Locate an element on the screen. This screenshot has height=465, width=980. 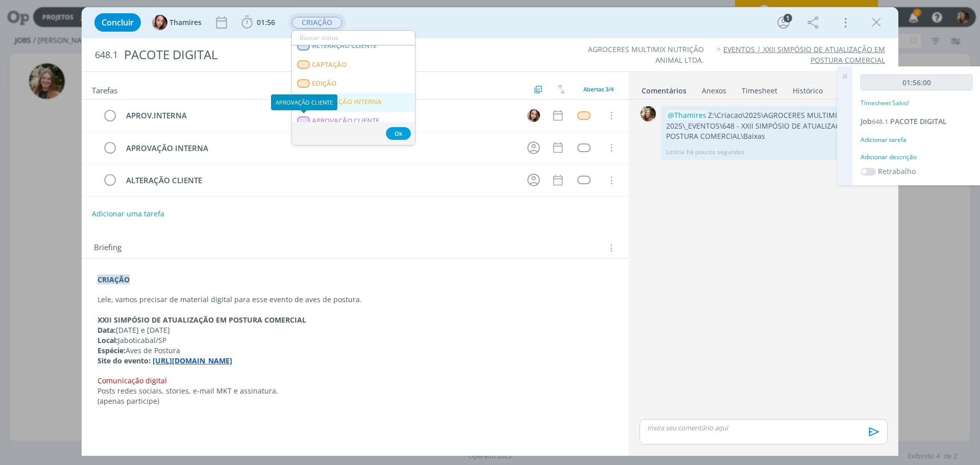
a: Job648.1PACOTE DIGITAL is located at coordinates (903, 121).